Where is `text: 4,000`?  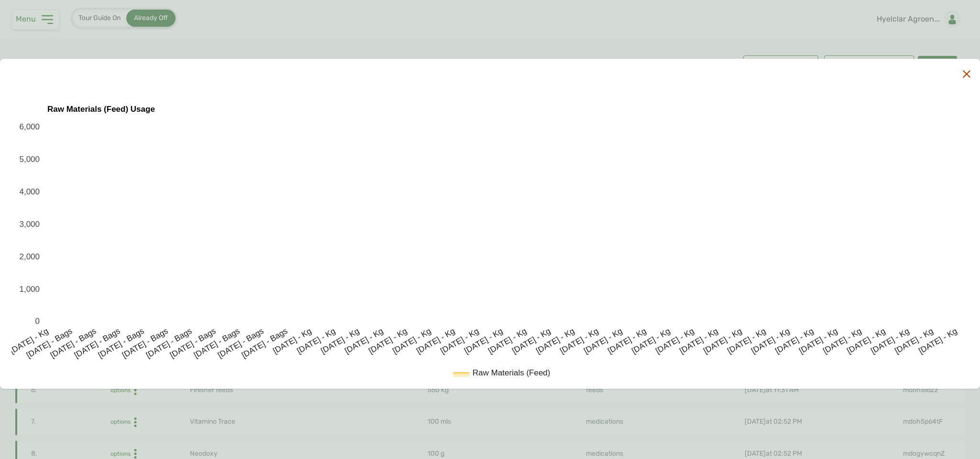
text: 4,000 is located at coordinates (29, 191).